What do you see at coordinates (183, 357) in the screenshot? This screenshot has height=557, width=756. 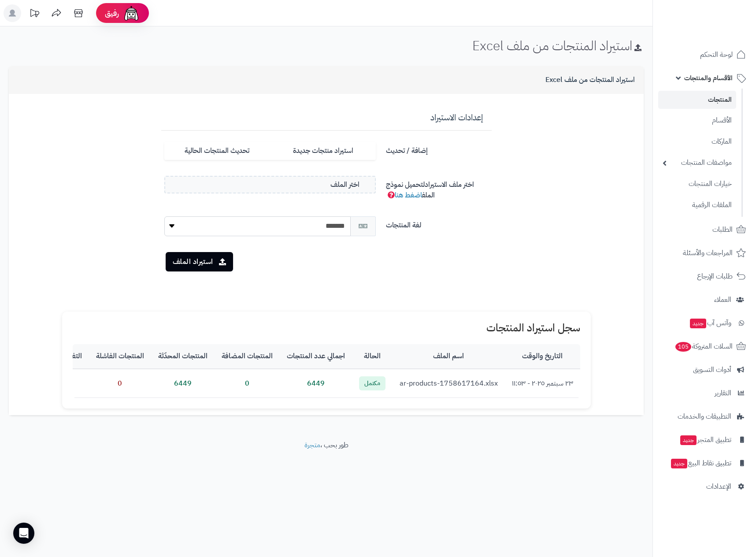 I see `th: المنتجات المحدّثة` at bounding box center [183, 357].